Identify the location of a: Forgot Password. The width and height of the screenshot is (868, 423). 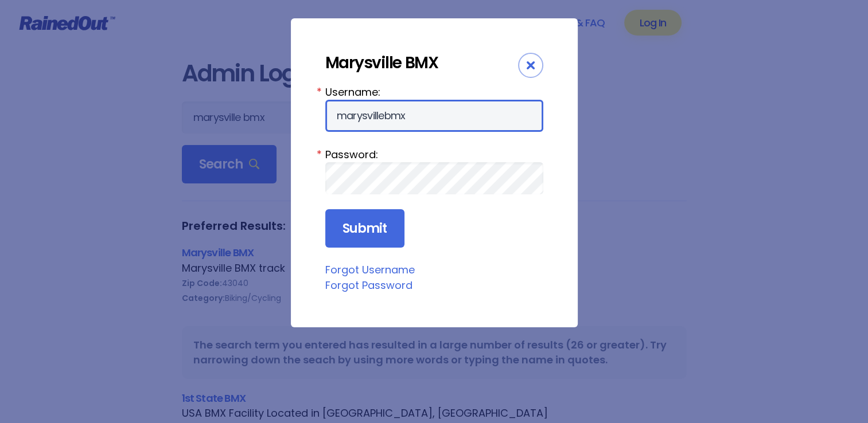
(369, 285).